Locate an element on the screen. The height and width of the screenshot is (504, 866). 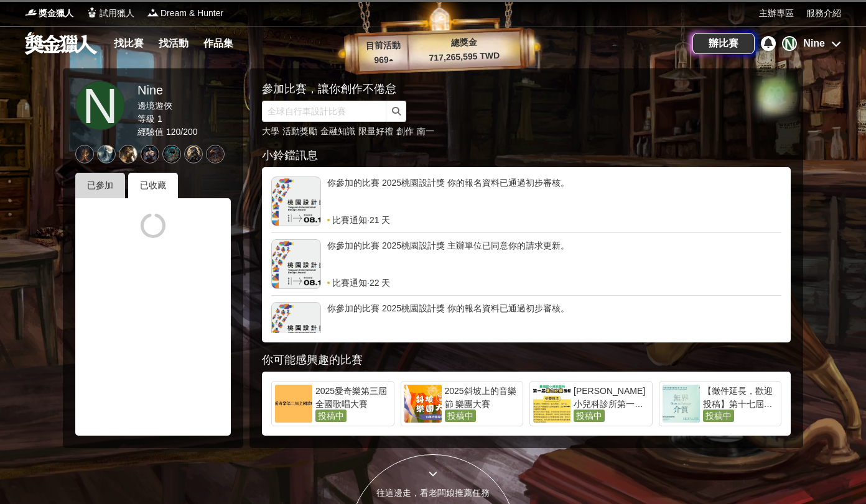
span: 120 / 200 is located at coordinates (182, 132).